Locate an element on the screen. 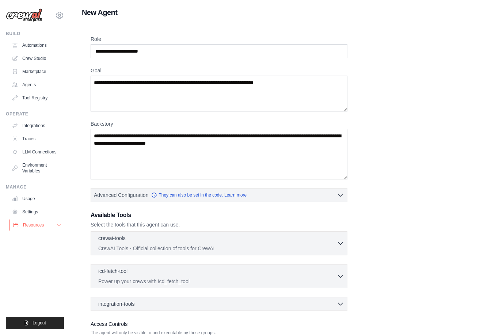 Image resolution: width=499 pixels, height=335 pixels. button: integration-tools is located at coordinates (219, 304).